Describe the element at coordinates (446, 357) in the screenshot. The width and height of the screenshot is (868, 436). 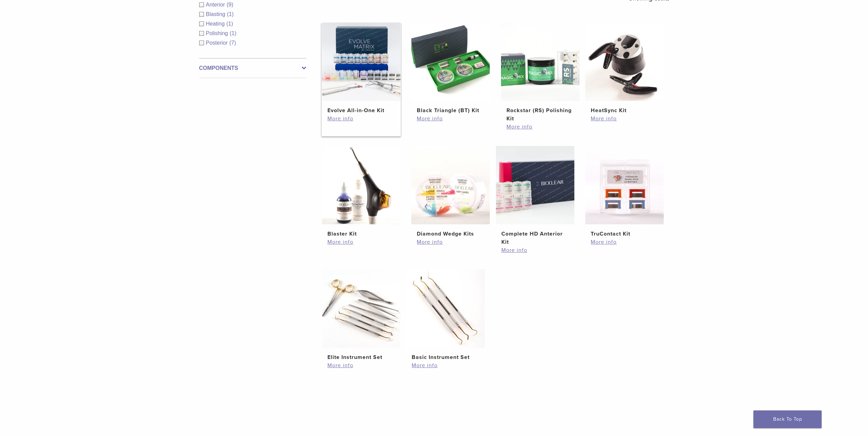
I see `h2: Basic Instrument Set` at that location.